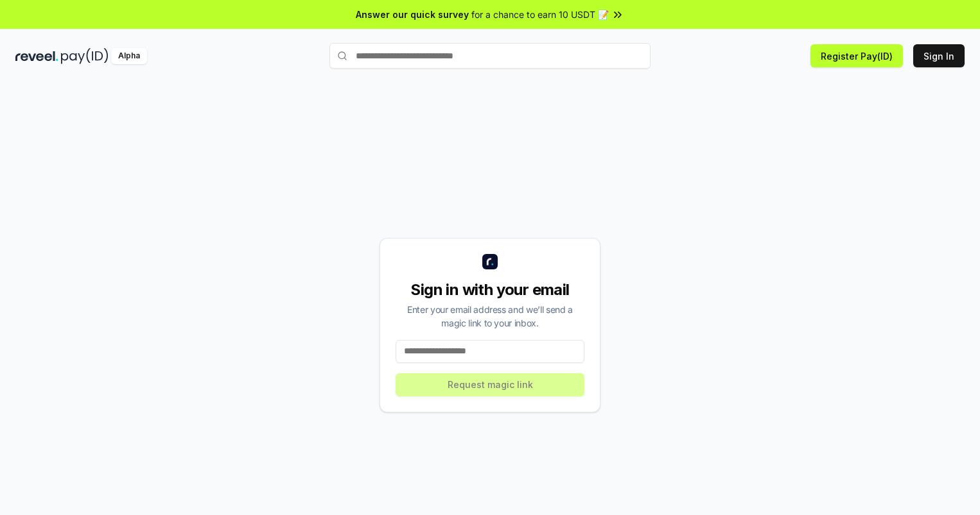  Describe the element at coordinates (490, 316) in the screenshot. I see `div: Enter your email address and we’ll send a magic link to your inbox.` at that location.